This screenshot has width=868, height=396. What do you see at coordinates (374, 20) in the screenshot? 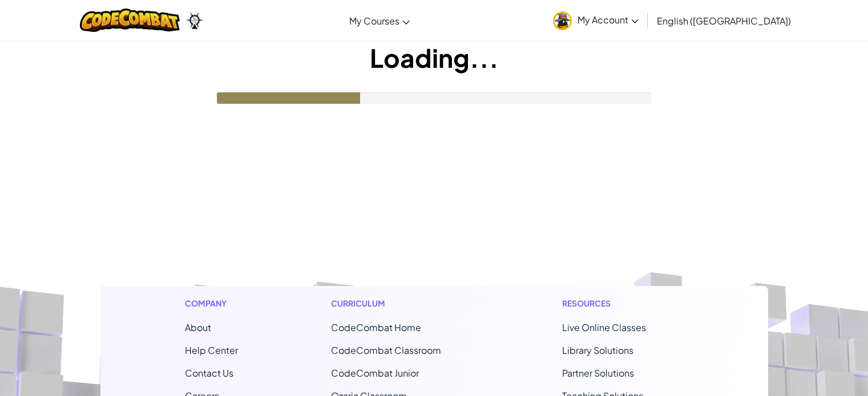
I see `span: My Courses` at bounding box center [374, 20].